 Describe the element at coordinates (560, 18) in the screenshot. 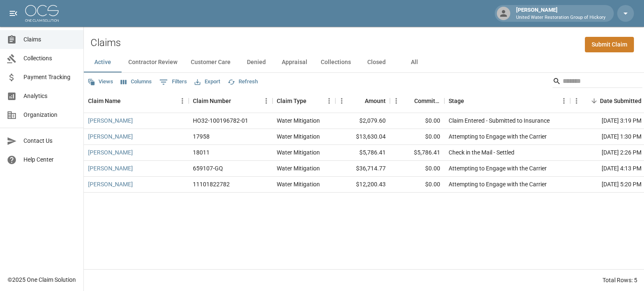

I see `p: United Water Restoration Group of Hickory` at that location.